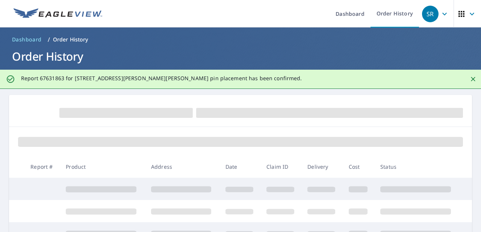 The height and width of the screenshot is (232, 481). Describe the element at coordinates (240, 166) in the screenshot. I see `th: Date` at that location.